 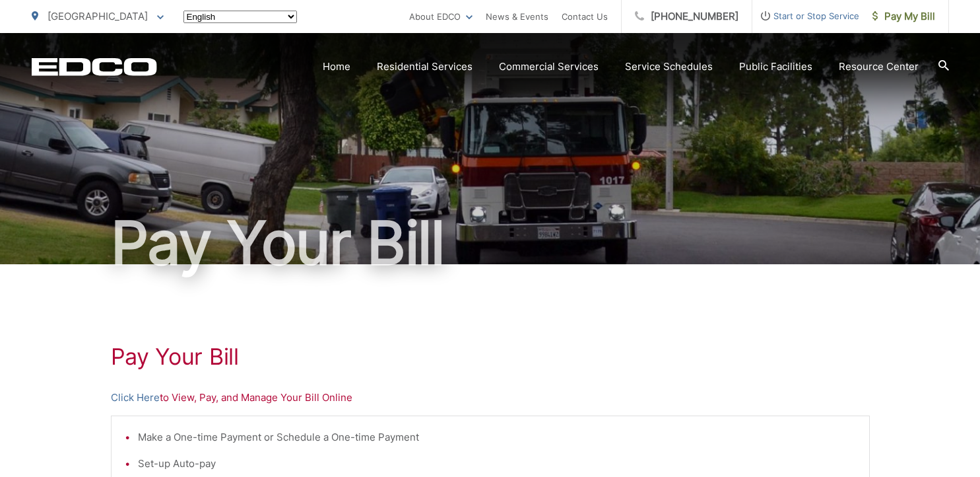 What do you see at coordinates (135, 398) in the screenshot?
I see `a: Click Here` at bounding box center [135, 398].